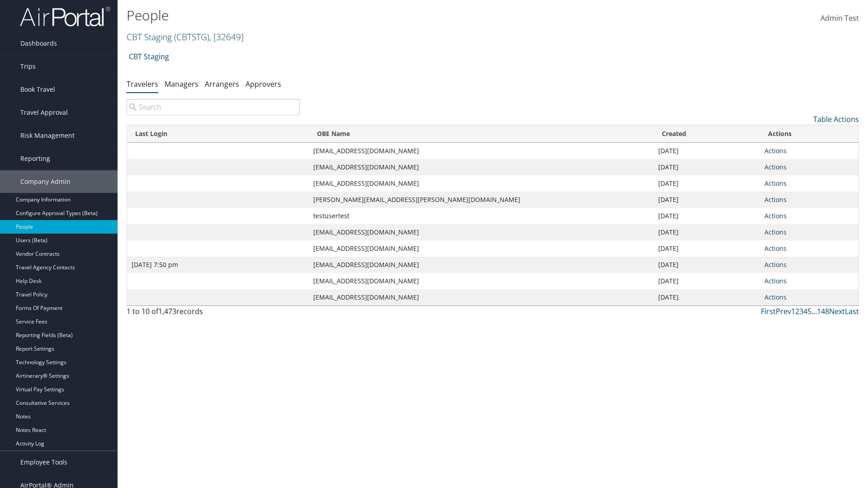 Image resolution: width=868 pixels, height=488 pixels. Describe the element at coordinates (793, 311) in the screenshot. I see `a: 1` at that location.